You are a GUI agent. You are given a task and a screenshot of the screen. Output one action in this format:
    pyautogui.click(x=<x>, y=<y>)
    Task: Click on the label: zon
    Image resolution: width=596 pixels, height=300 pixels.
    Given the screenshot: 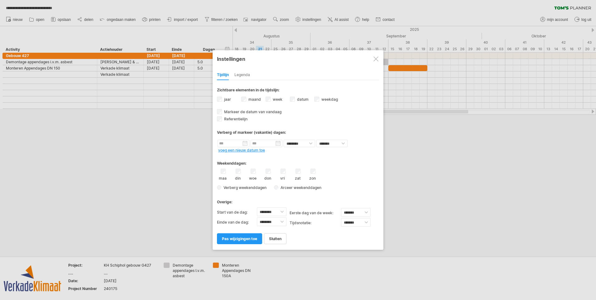 What is the action you would take?
    pyautogui.click(x=312, y=177)
    